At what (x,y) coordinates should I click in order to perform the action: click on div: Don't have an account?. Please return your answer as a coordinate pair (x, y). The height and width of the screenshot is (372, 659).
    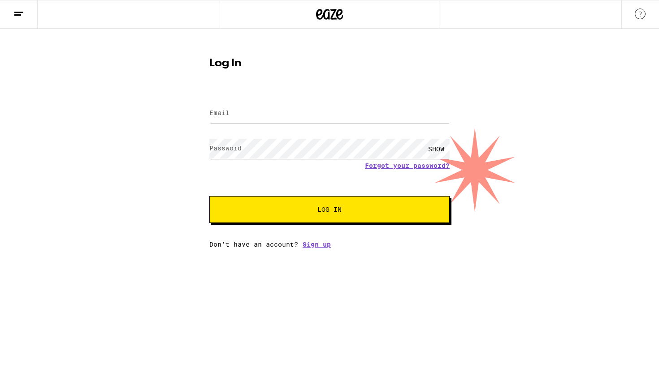
    Looking at the image, I should click on (329, 245).